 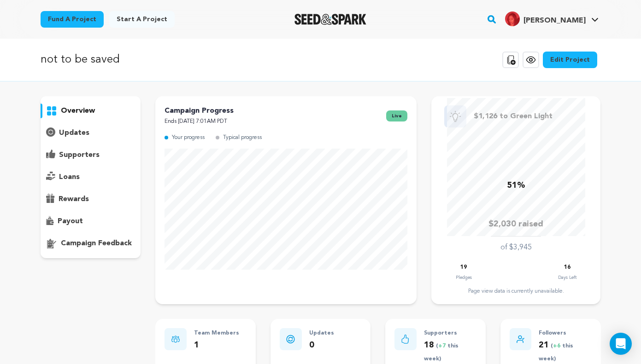 I want to click on p: Your progress, so click(x=188, y=138).